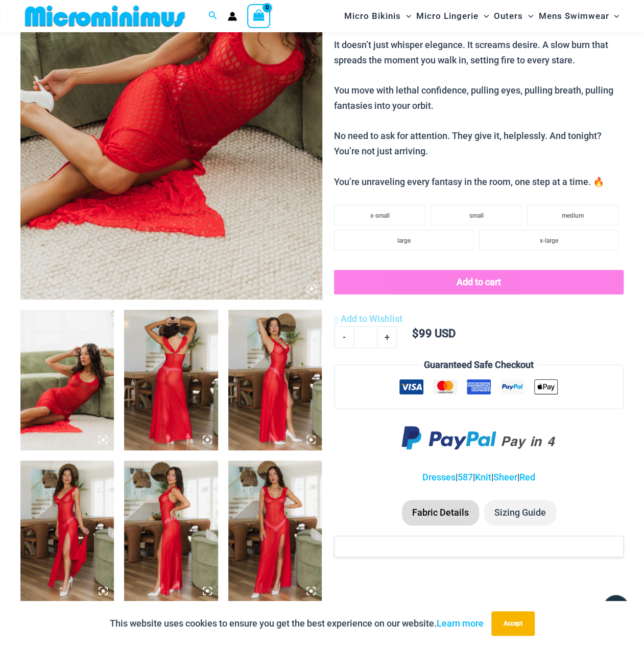 The image size is (644, 646). What do you see at coordinates (513, 623) in the screenshot?
I see `button: Accept` at bounding box center [513, 623].